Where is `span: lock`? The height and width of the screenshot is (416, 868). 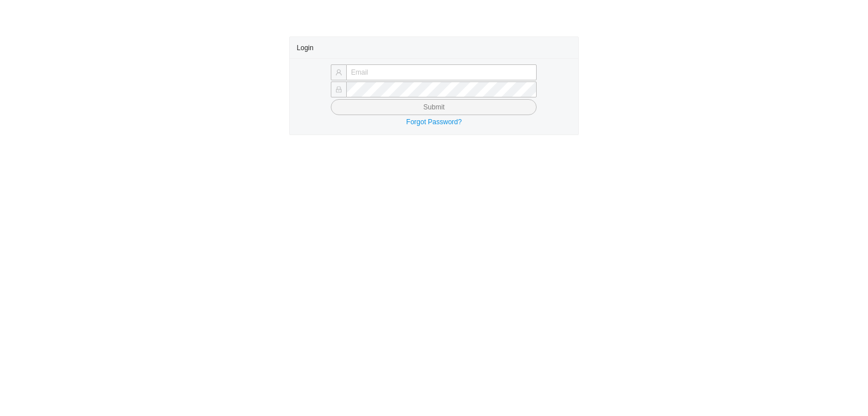
span: lock is located at coordinates (339, 90).